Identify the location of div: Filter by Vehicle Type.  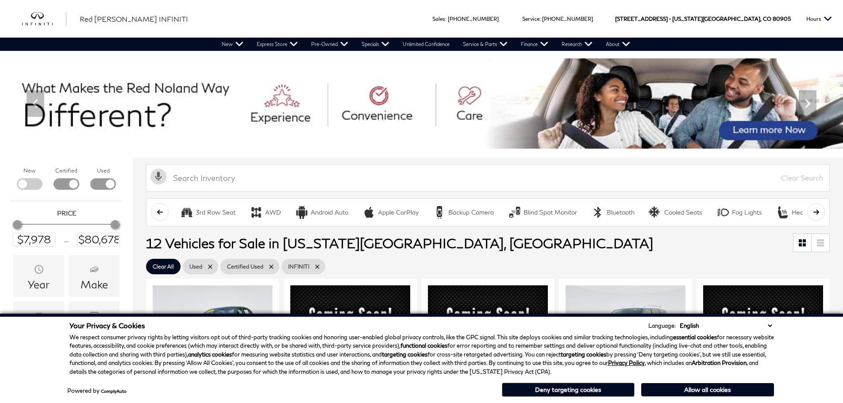
(66, 184).